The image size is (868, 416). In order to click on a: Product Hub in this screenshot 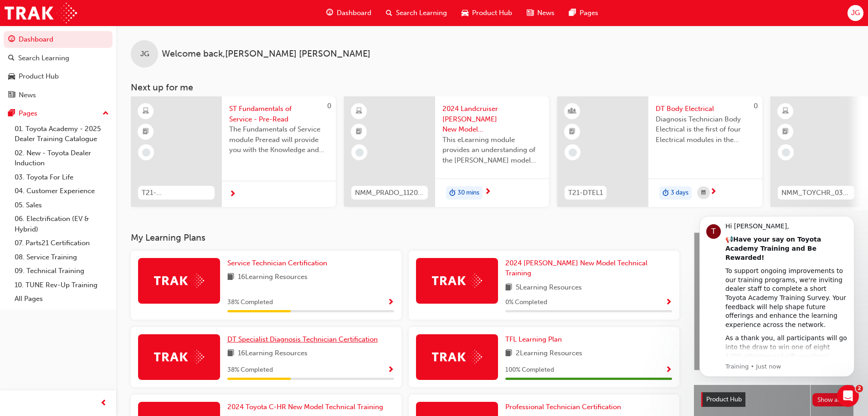, I will do `click(58, 77)`.